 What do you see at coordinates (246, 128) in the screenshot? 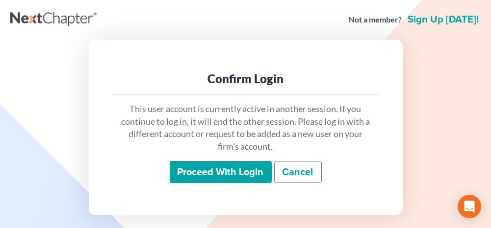
I see `p: This user account is currently active in another session. If you continue to log in, it will end ...` at bounding box center [246, 128].